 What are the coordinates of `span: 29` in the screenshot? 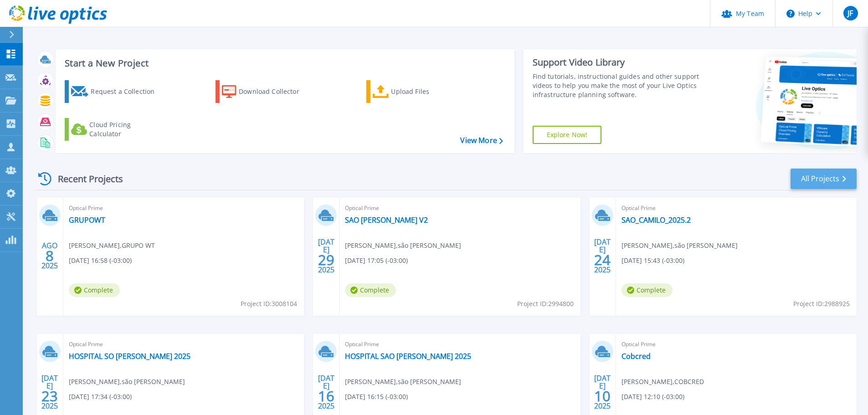 It's located at (326, 260).